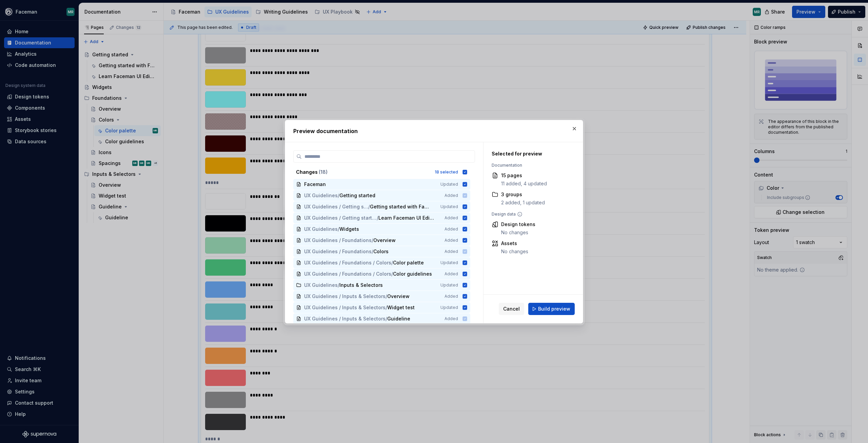 The width and height of the screenshot is (868, 443). What do you see at coordinates (434, 131) in the screenshot?
I see `h2: Preview documentation` at bounding box center [434, 131].